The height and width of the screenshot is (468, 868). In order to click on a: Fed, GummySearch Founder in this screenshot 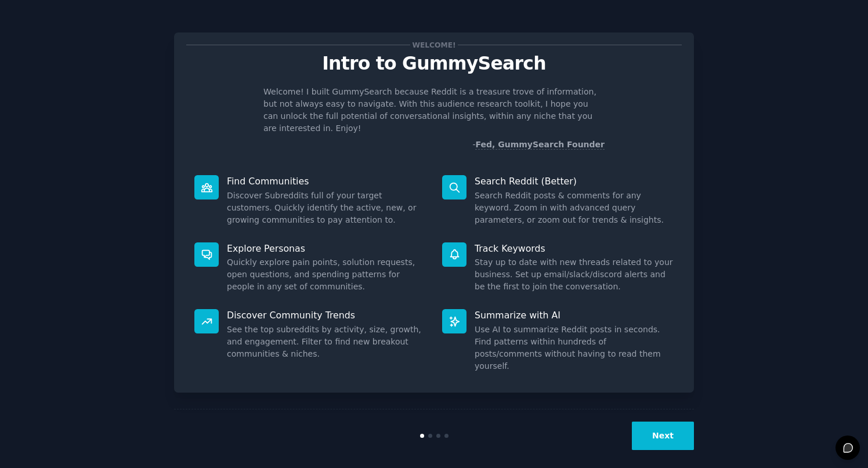, I will do `click(540, 145)`.